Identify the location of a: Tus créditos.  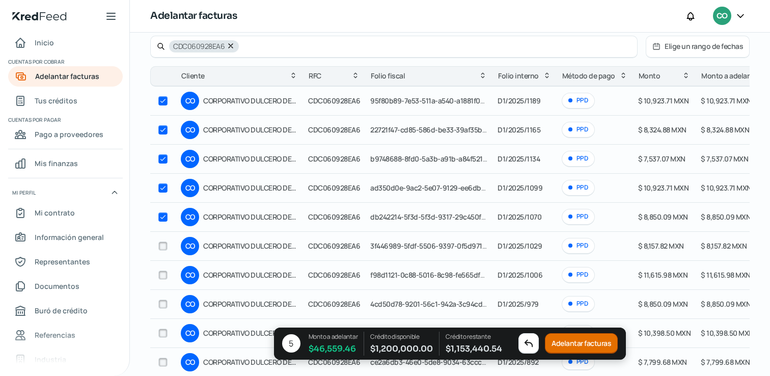
(65, 101).